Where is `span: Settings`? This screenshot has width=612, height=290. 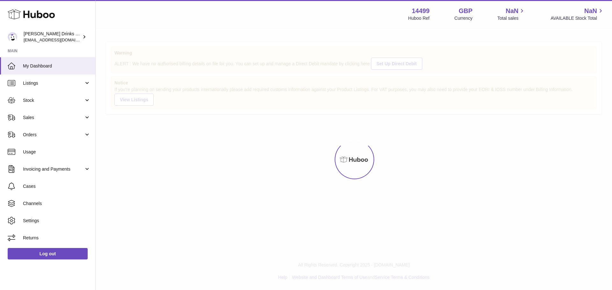
span: Settings is located at coordinates (57, 221).